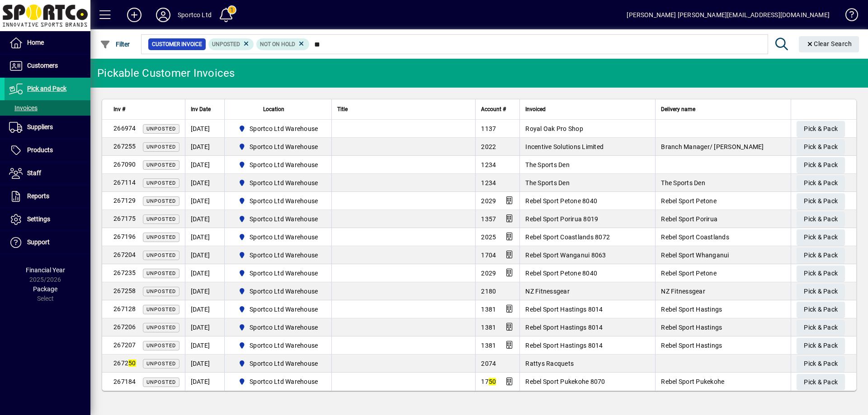 The width and height of the screenshot is (868, 415). Describe the element at coordinates (723, 109) in the screenshot. I see `div: Delivery name` at that location.